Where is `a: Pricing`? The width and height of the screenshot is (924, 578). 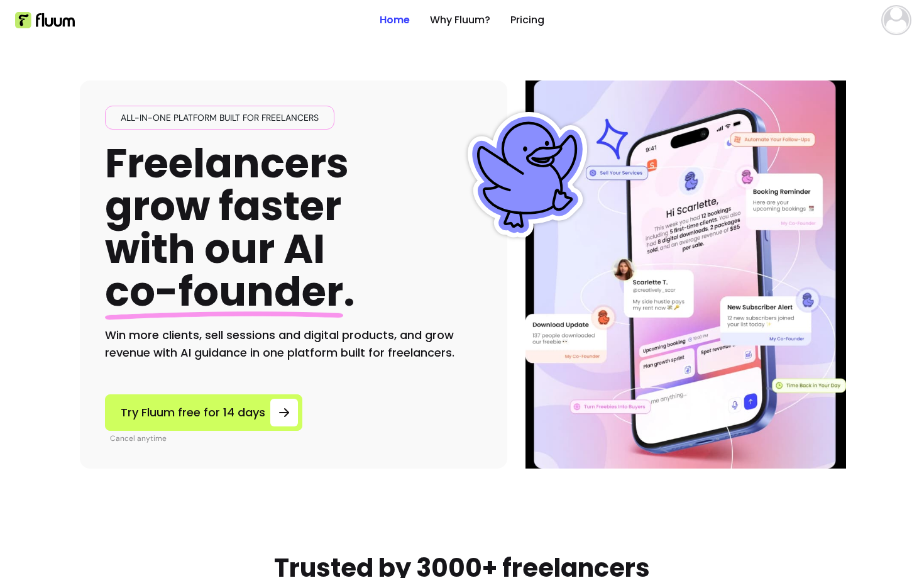 a: Pricing is located at coordinates (528, 20).